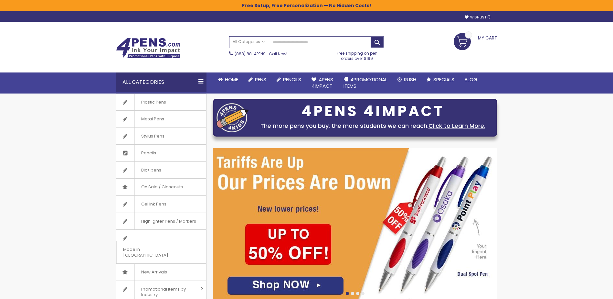 This screenshot has height=299, width=613. I want to click on a: Home, so click(228, 79).